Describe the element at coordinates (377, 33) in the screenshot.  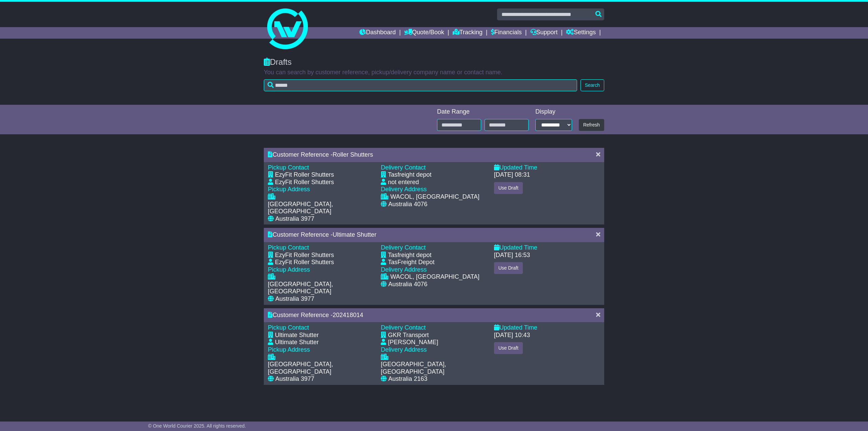
I see `a: Dashboard` at that location.